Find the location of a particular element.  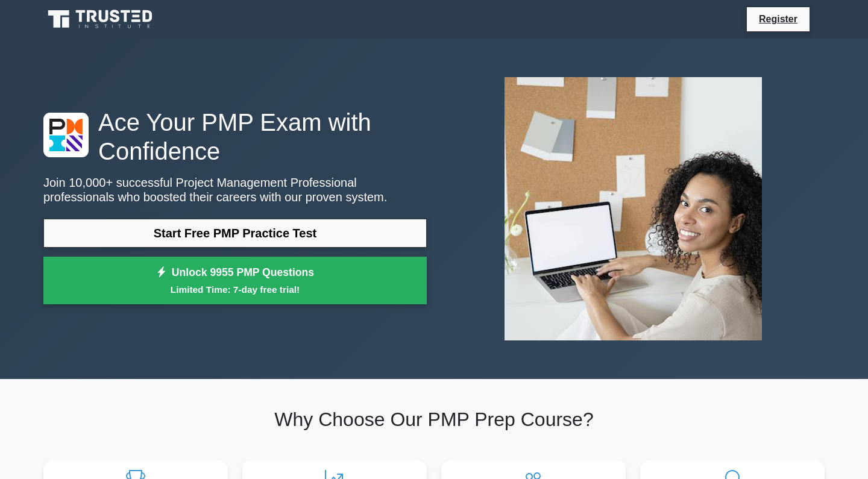

h2: Why Choose Our PMP Prep Course? is located at coordinates (434, 420).